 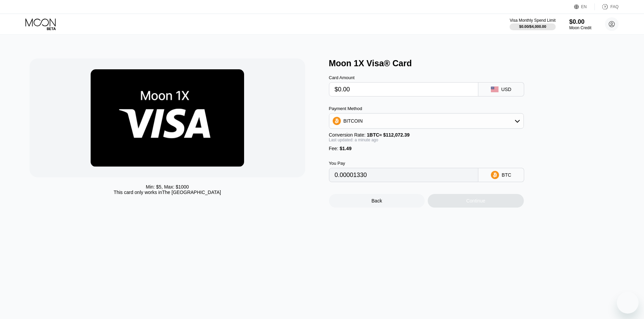 What do you see at coordinates (403, 78) in the screenshot?
I see `div: Card Amount` at bounding box center [403, 78].